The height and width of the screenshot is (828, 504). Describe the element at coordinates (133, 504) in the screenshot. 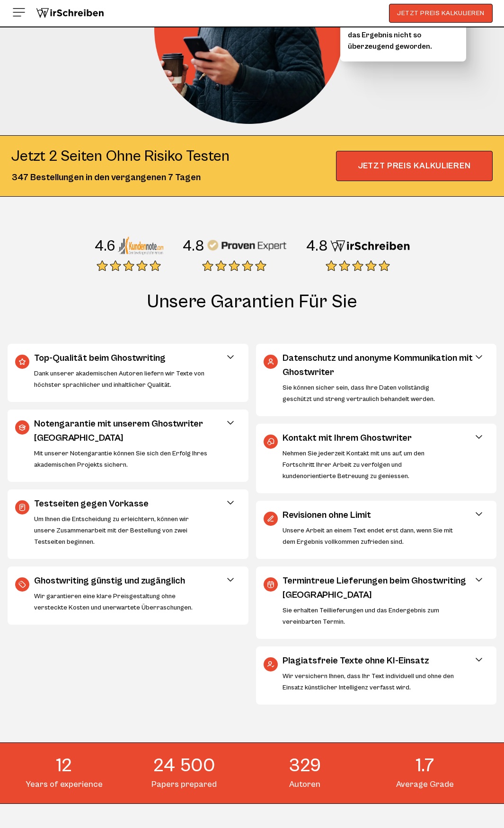

I see `h3: Testseiten gegen Vorkasse` at that location.